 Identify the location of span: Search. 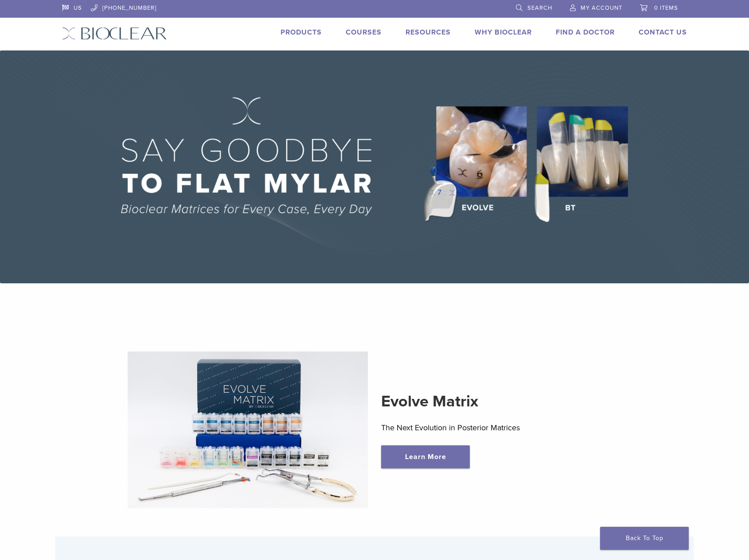
(540, 8).